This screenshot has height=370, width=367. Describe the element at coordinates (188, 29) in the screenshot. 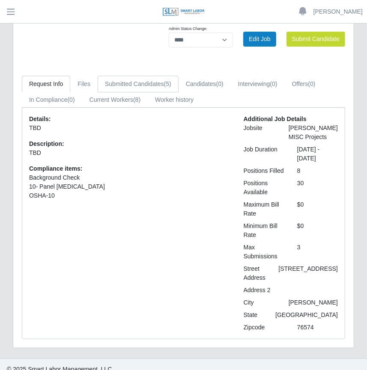

I see `label: Admin Status Change:` at that location.